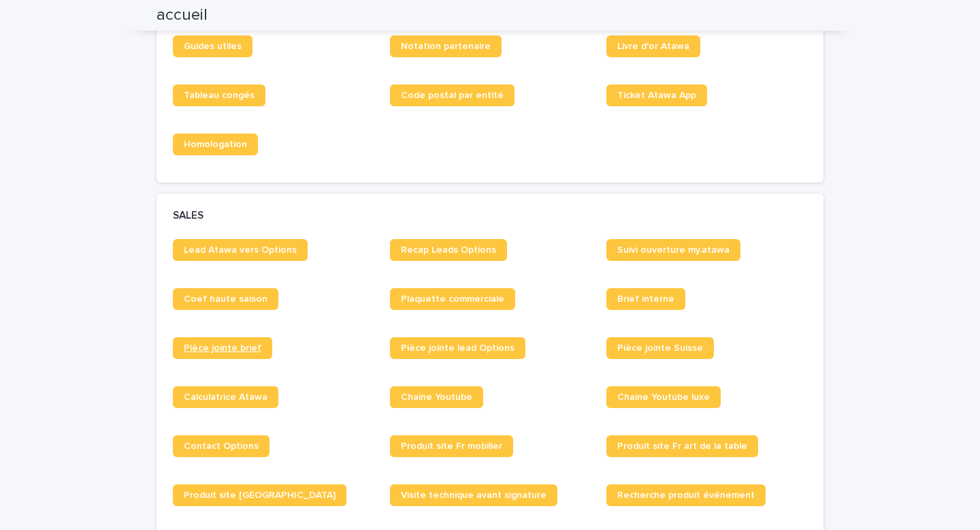  What do you see at coordinates (215, 144) in the screenshot?
I see `a: Homologation` at bounding box center [215, 144].